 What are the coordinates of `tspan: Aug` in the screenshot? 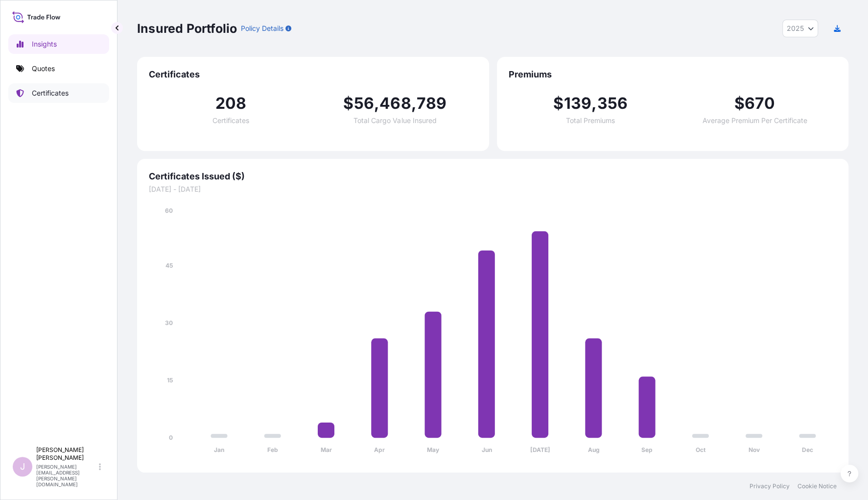 It's located at (594, 450).